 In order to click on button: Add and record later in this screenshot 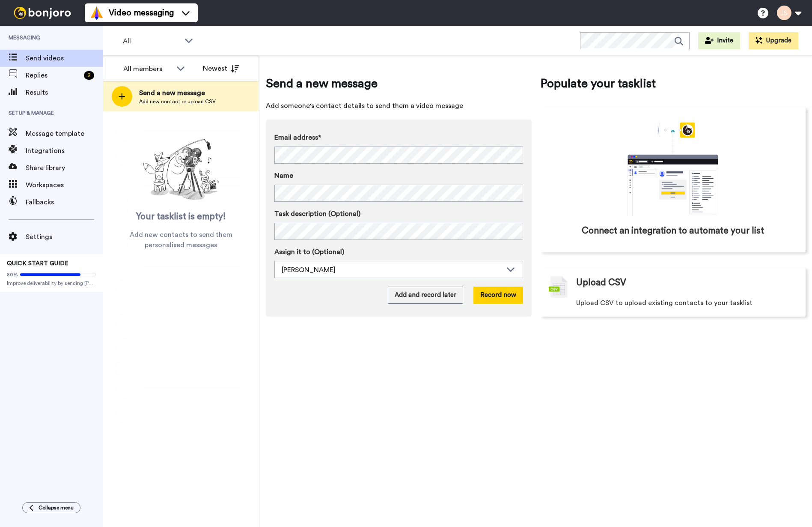, I will do `click(425, 295)`.